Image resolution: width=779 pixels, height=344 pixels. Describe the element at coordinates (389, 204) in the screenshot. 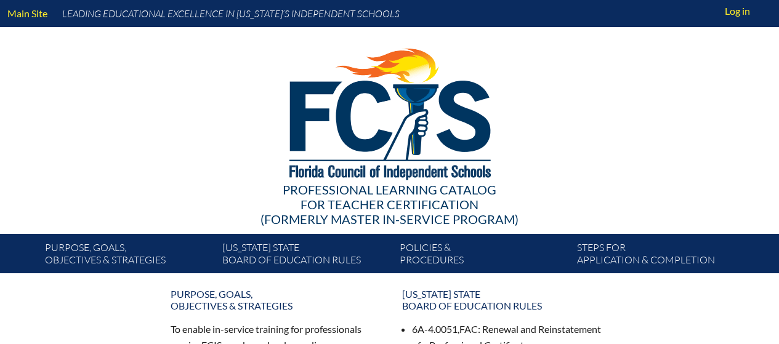

I see `span: for Teacher Certification` at that location.